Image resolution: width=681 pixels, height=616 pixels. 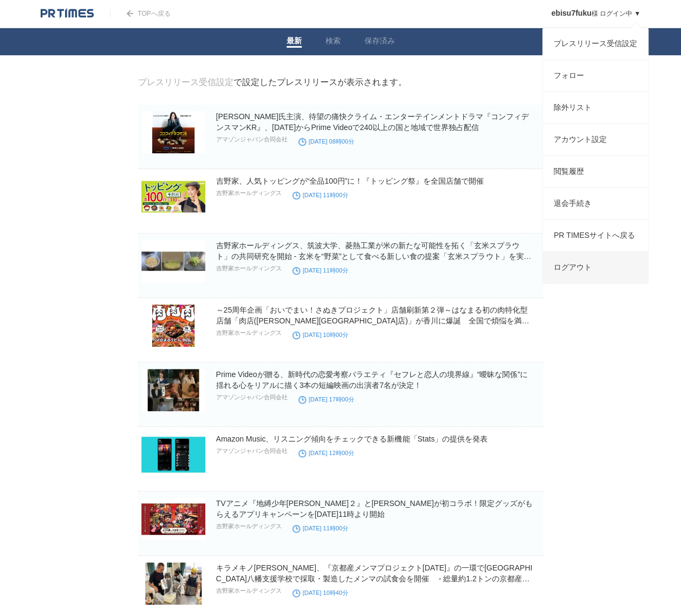 What do you see at coordinates (596, 107) in the screenshot?
I see `a: 除外リスト` at bounding box center [596, 107].